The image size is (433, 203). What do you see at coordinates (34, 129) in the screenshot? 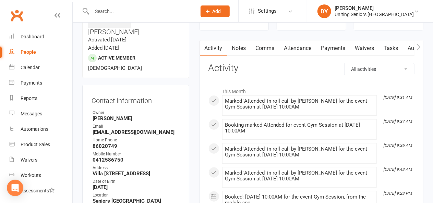
I see `div: Automations` at bounding box center [34, 129].